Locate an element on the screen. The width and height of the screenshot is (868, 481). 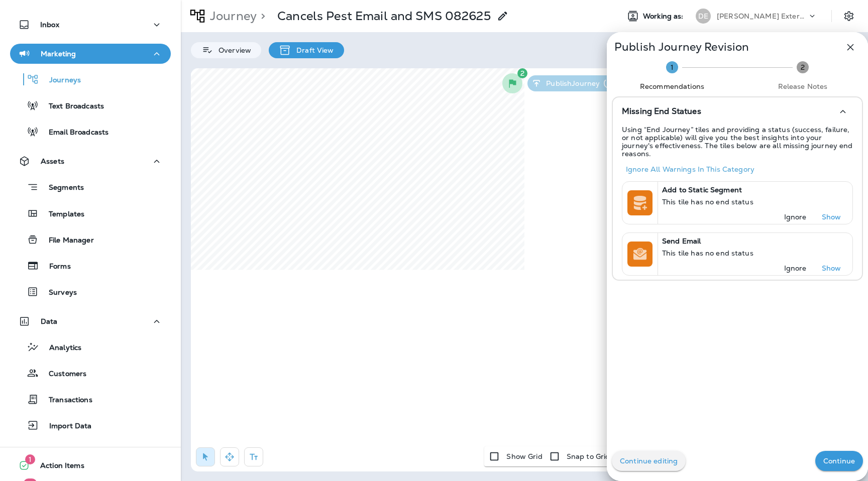
text: 2 is located at coordinates (803, 67).